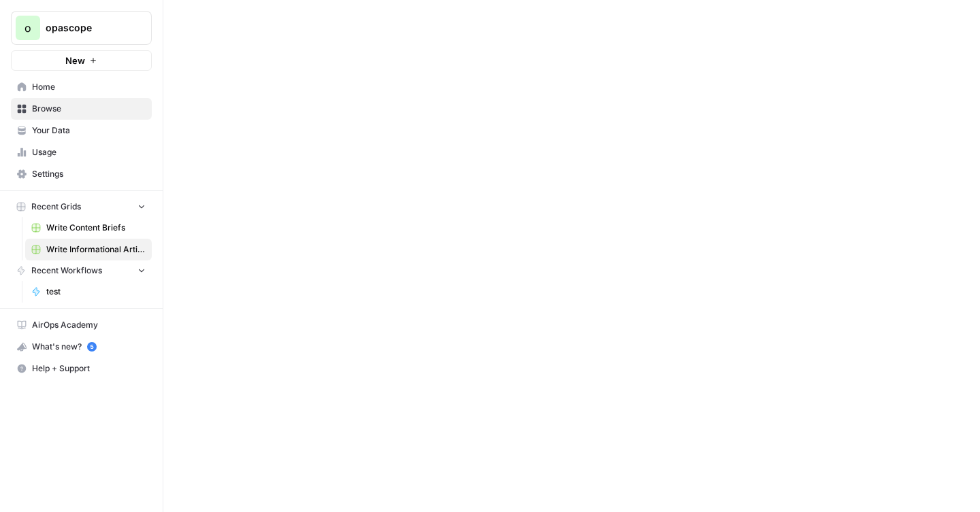 This screenshot has height=512, width=980. What do you see at coordinates (81, 347) in the screenshot?
I see `button: What's new? 5` at bounding box center [81, 347].